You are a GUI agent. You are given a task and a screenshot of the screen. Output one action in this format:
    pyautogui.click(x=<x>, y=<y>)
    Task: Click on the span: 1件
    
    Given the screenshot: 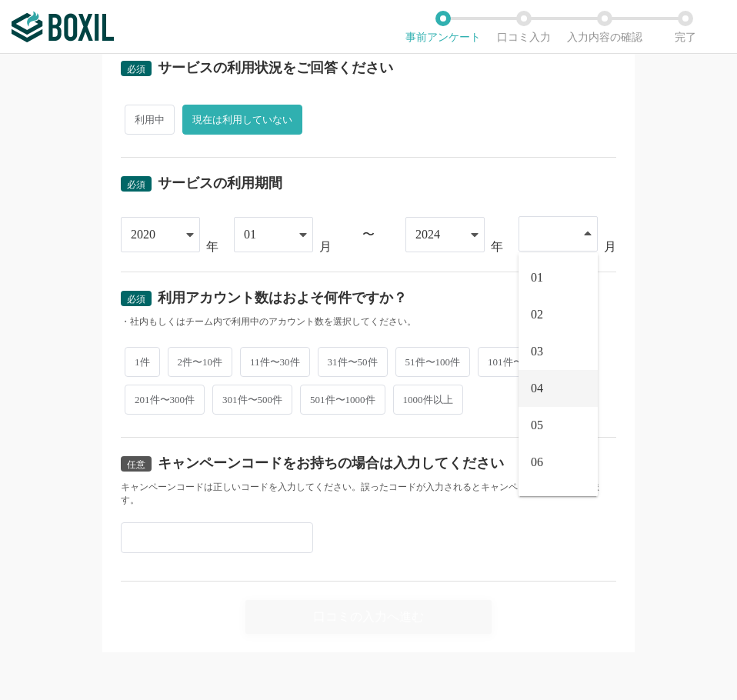 What is the action you would take?
    pyautogui.click(x=143, y=361)
    